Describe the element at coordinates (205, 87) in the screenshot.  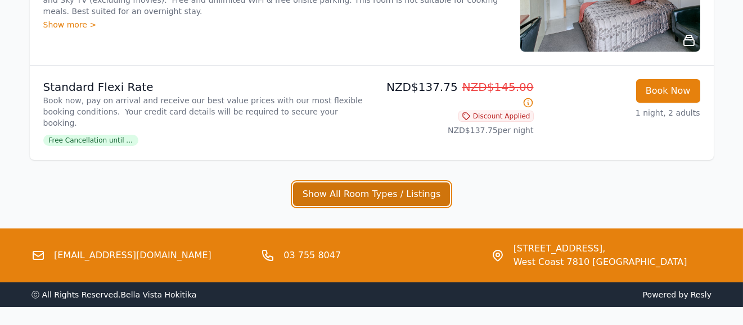
I see `p: Standard Flexi Rate` at that location.